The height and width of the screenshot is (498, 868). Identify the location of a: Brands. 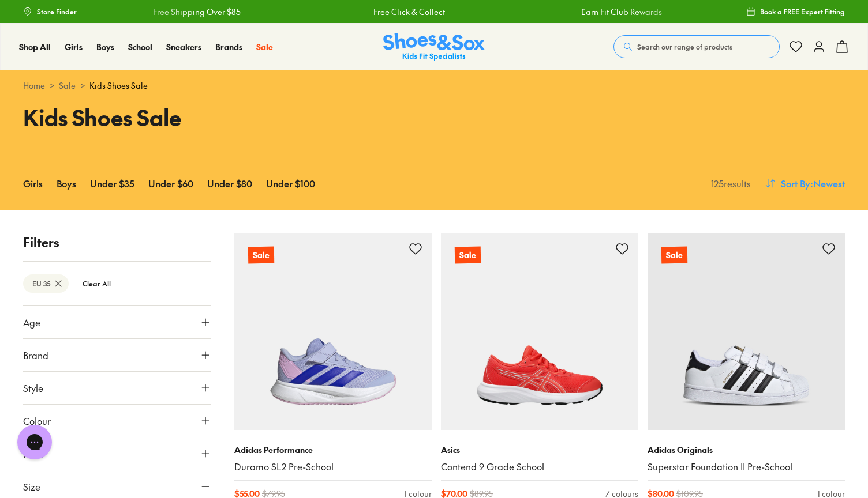
(228, 47).